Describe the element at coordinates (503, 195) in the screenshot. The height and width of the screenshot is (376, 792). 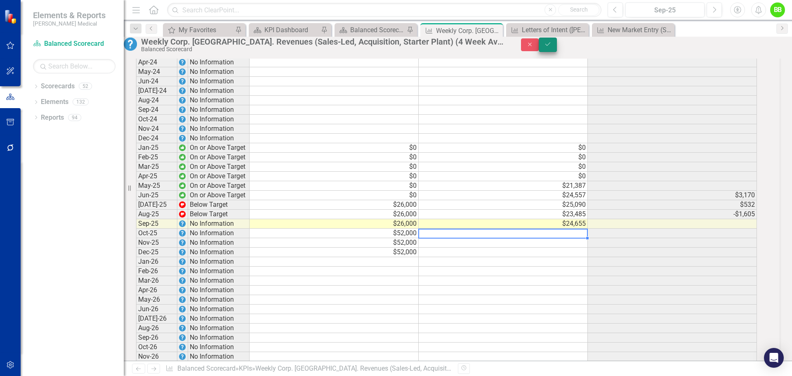
I see `td: $24,557` at that location.